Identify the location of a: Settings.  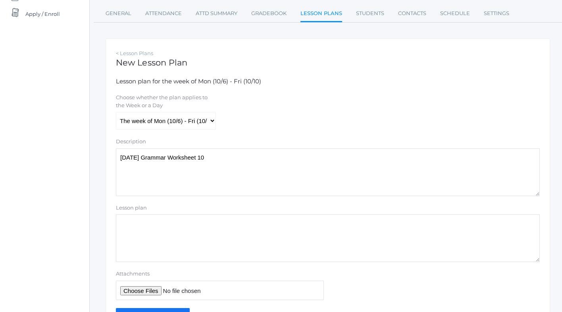
(496, 13).